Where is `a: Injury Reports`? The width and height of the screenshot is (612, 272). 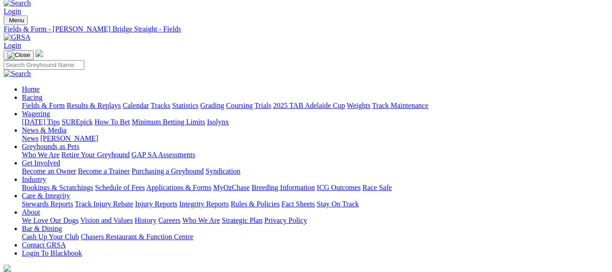
a: Injury Reports is located at coordinates (156, 204).